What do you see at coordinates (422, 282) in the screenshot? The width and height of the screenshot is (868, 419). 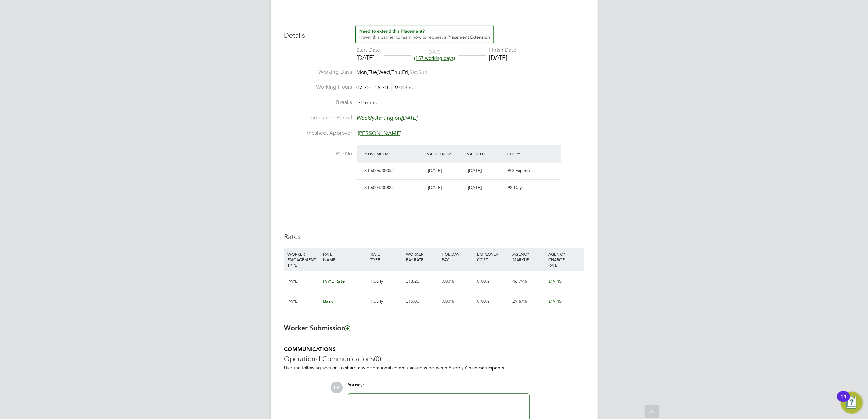 I see `div: £13.25` at bounding box center [422, 282].